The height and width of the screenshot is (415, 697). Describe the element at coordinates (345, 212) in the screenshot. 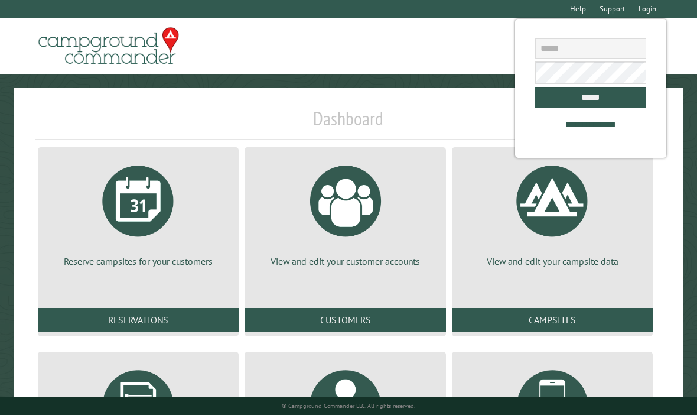

I see `a: View and edit your customer accounts` at that location.